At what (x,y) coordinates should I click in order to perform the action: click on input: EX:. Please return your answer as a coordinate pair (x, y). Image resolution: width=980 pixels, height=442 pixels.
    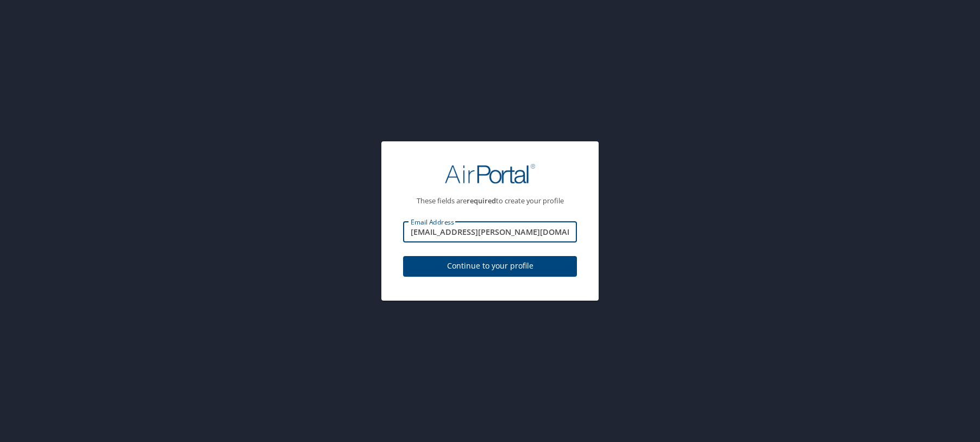
    Looking at the image, I should click on (490, 232).